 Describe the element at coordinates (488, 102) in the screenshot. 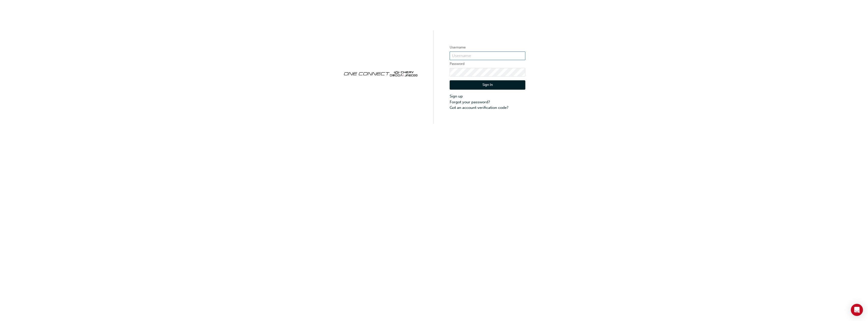

I see `a: Forgot your password?` at that location.